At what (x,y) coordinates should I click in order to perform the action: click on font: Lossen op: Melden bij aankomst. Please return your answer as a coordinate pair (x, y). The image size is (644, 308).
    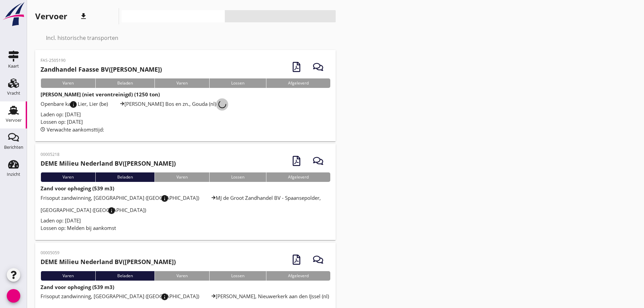
    Looking at the image, I should click on (78, 228).